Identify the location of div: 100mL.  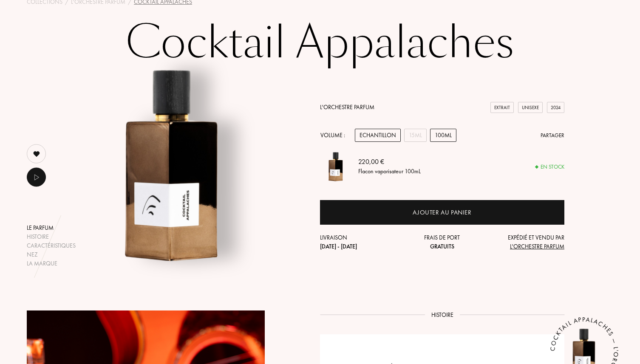
(443, 135).